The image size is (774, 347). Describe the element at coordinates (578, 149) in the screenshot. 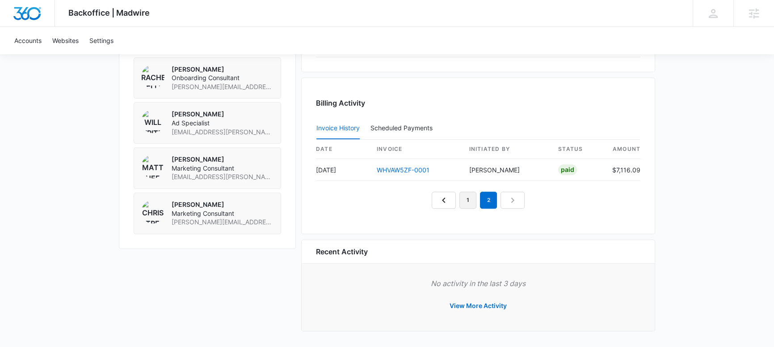

I see `th: status` at that location.